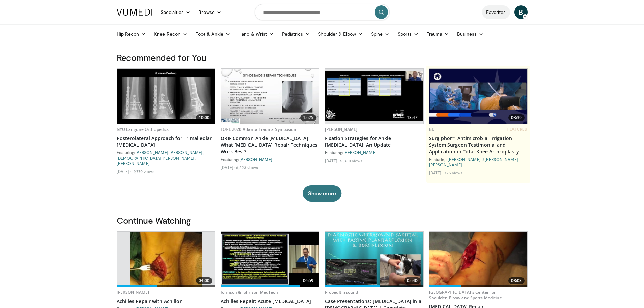 The height and width of the screenshot is (308, 644). Describe the element at coordinates (175, 12) in the screenshot. I see `a: Specialties` at that location.